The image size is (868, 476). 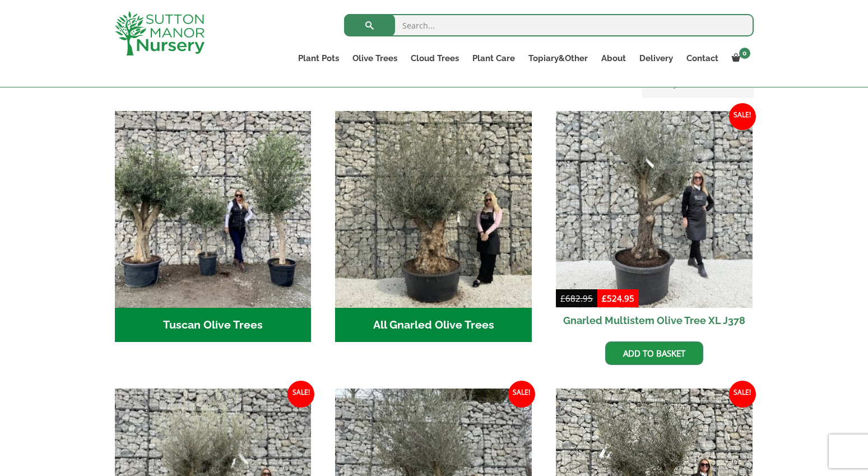 What do you see at coordinates (494, 58) in the screenshot?
I see `a: Plant Care` at bounding box center [494, 58].